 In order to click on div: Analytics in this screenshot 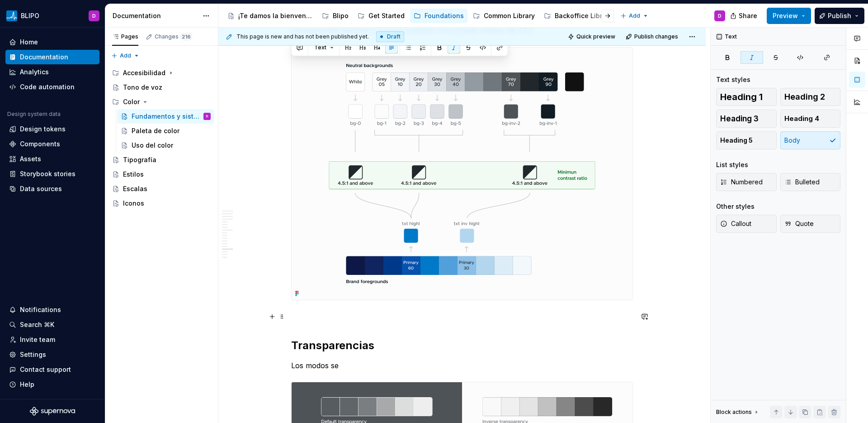, I will do `click(34, 72)`.